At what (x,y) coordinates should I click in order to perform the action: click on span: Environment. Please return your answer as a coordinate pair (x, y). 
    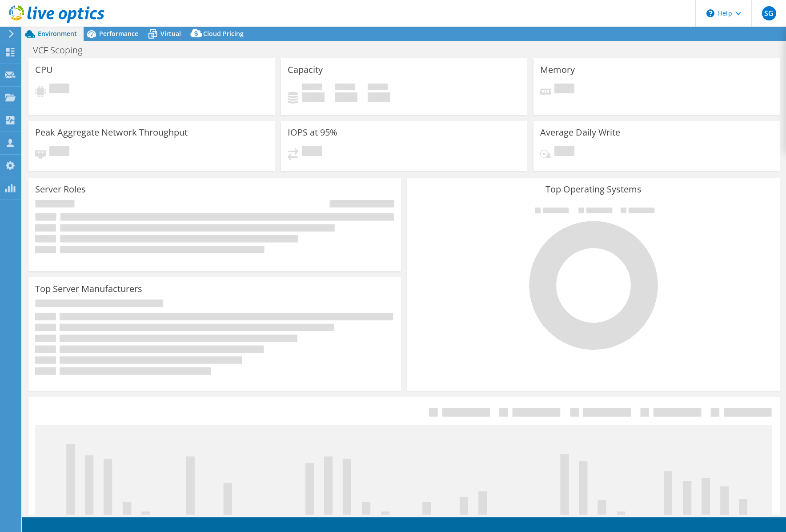
    Looking at the image, I should click on (57, 33).